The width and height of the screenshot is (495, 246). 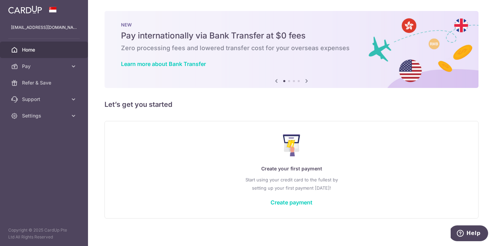 I want to click on h5: Let’s get you started, so click(x=292, y=105).